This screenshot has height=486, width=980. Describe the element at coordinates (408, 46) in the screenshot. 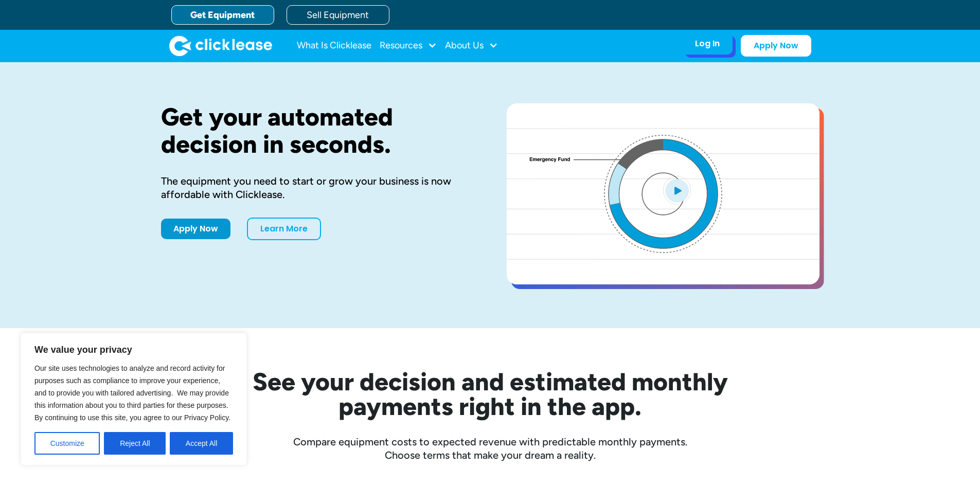

I see `div: Resources` at that location.